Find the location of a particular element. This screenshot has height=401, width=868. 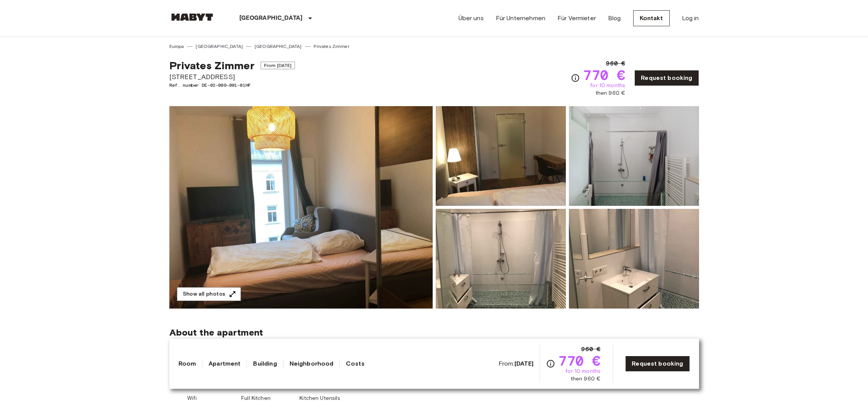

a: Apartment is located at coordinates (225, 364).